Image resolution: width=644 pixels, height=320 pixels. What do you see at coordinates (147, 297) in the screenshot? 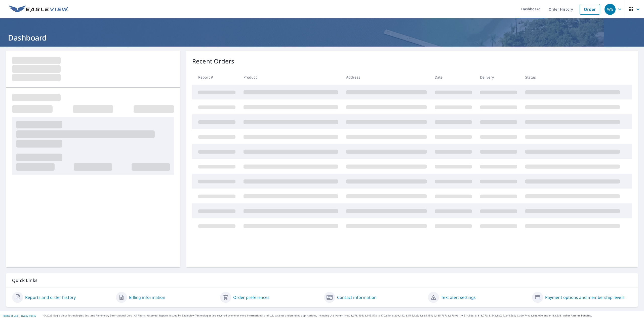
I see `a: Billing information` at bounding box center [147, 297].